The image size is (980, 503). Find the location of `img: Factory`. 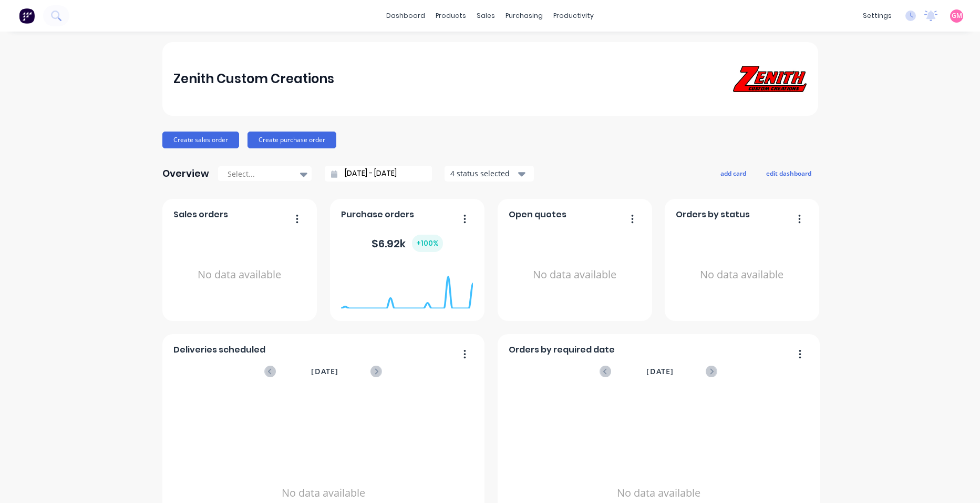

img: Factory is located at coordinates (27, 16).